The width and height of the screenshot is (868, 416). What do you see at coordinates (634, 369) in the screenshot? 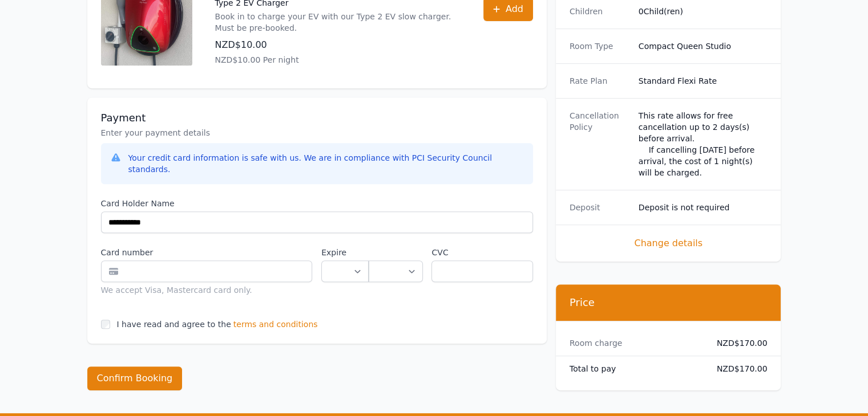
I see `dt: Total to pay` at bounding box center [634, 369].